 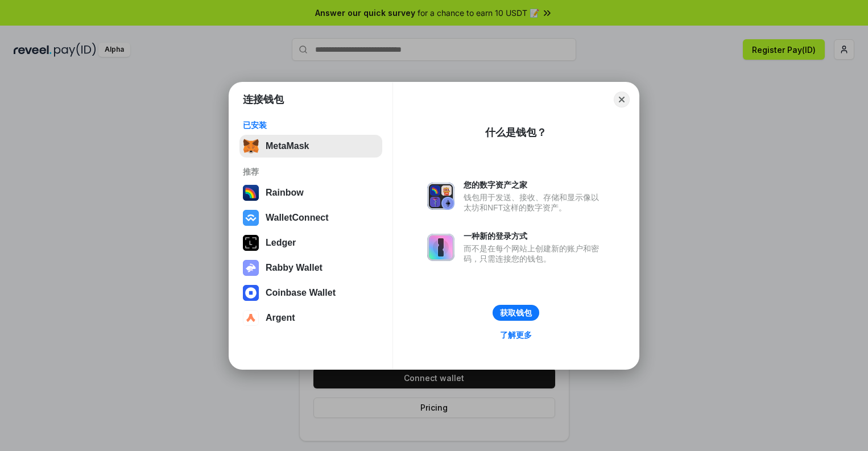 What do you see at coordinates (280, 318) in the screenshot?
I see `div: Argent` at bounding box center [280, 318].